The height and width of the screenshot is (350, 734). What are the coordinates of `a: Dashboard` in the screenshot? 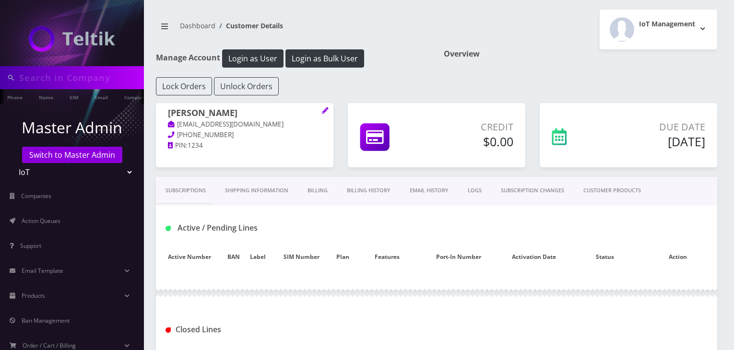 It's located at (198, 25).